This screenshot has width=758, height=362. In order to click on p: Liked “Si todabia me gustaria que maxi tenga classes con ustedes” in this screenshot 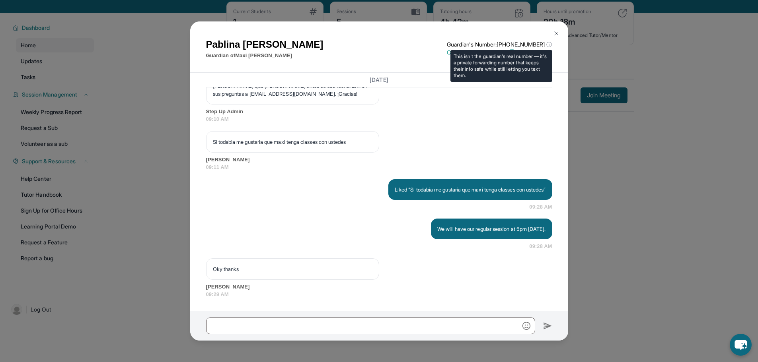, I will do `click(470, 190)`.